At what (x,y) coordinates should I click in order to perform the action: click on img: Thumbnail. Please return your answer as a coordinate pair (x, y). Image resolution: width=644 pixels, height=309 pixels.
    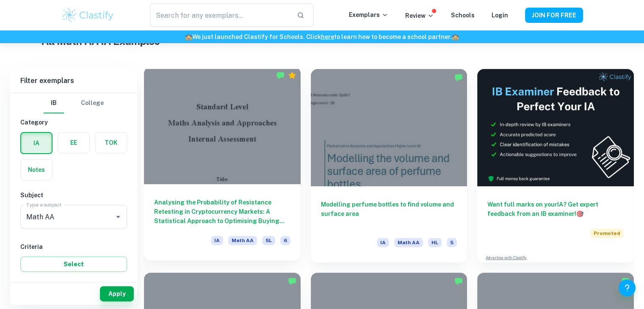
    Looking at the image, I should click on (556, 127).